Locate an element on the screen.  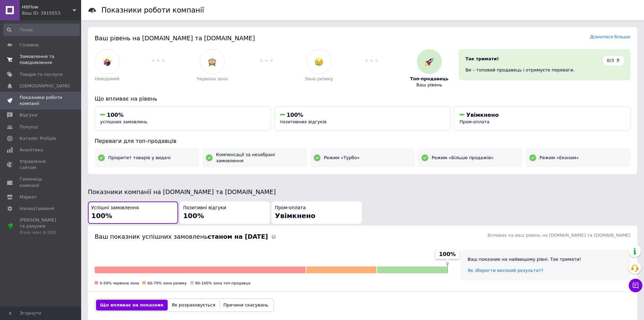
span: Відгуки is located at coordinates (28, 115).